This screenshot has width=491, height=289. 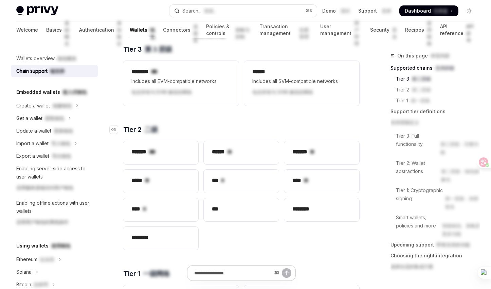 I want to click on a: Enabling offline actions with user wallets启用用户钱包的离线操作, so click(x=54, y=214).